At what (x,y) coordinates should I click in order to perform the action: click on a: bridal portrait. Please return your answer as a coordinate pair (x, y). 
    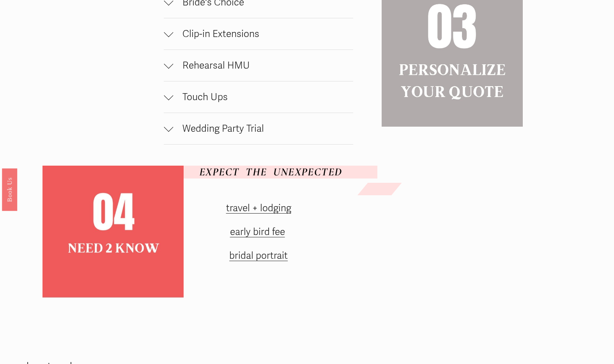
    Looking at the image, I should click on (259, 256).